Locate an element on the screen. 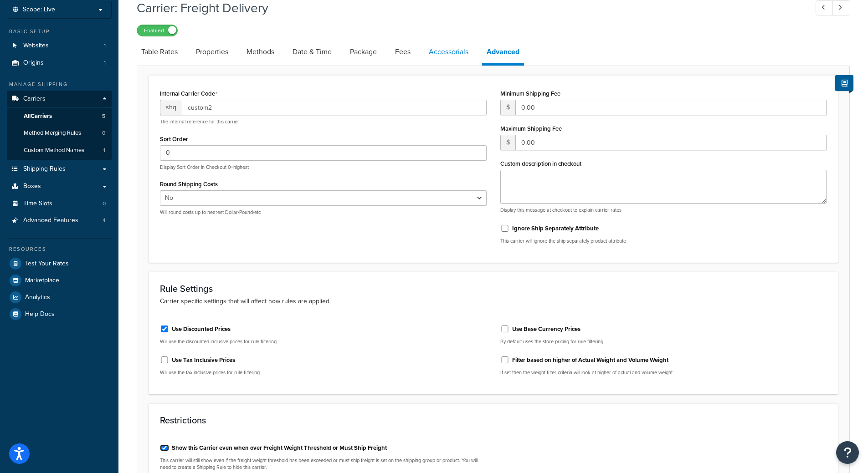  p: Display this message at checkout to explain carrier rates is located at coordinates (663, 210).